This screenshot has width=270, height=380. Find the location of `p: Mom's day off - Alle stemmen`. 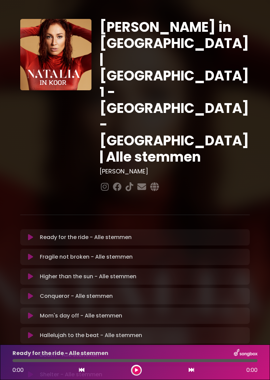

p: Mom's day off - Alle stemmen is located at coordinates (81, 315).